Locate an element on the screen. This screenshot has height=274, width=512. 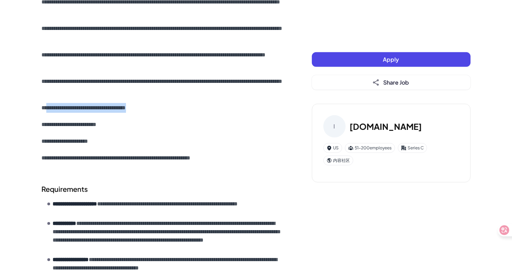
button: Share Job is located at coordinates (391, 83).